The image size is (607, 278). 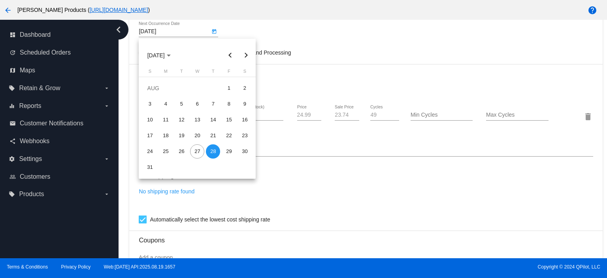 What do you see at coordinates (165, 135) in the screenshot?
I see `td: August 18, 2025` at bounding box center [165, 135].